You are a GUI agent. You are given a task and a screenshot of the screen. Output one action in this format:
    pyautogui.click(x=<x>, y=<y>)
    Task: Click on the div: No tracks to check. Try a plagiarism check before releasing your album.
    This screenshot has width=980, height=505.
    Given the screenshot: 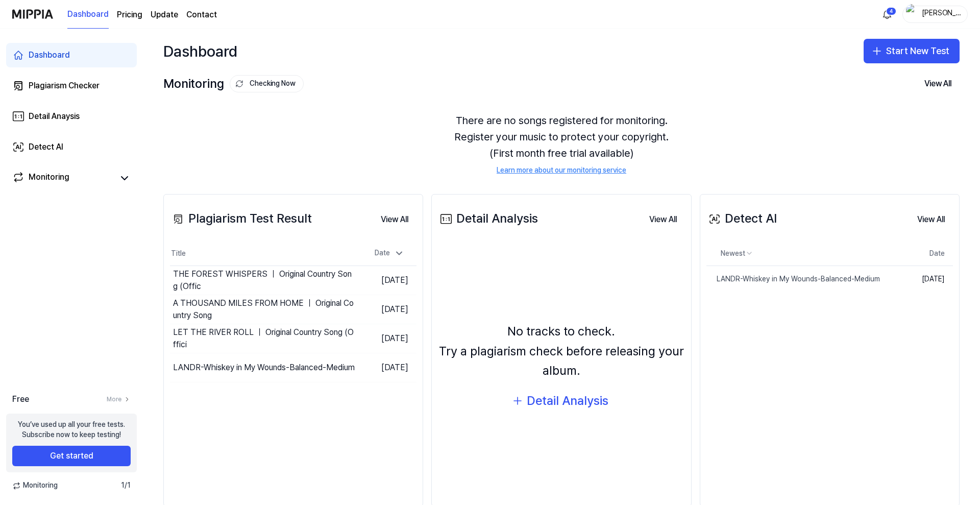 What is the action you would take?
    pyautogui.click(x=560, y=350)
    